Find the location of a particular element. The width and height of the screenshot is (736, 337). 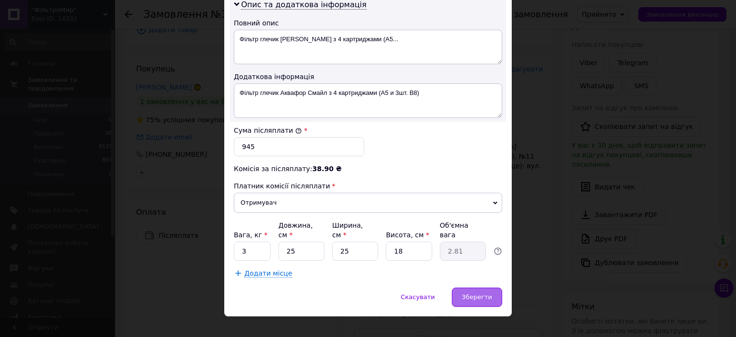

div: Додаткова інформація is located at coordinates (368, 77).